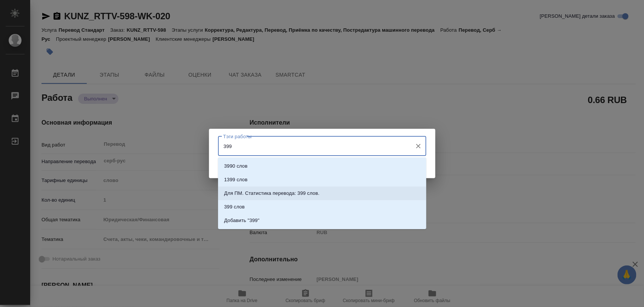 The width and height of the screenshot is (644, 307). What do you see at coordinates (236, 180) in the screenshot?
I see `p: 1399 слов` at bounding box center [236, 180].